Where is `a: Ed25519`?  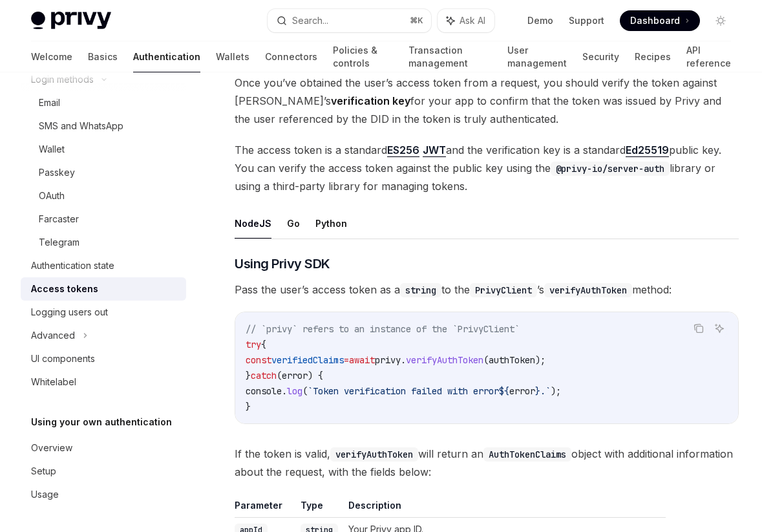 a: Ed25519 is located at coordinates (646, 150).